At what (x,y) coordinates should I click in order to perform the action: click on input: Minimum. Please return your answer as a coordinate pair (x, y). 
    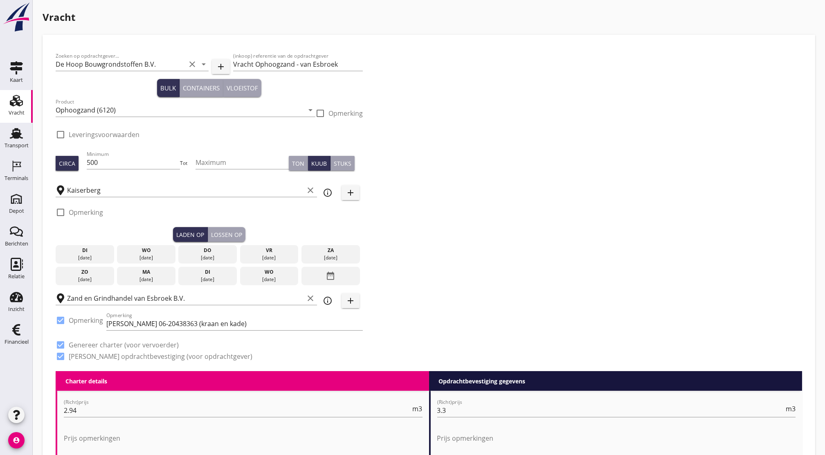
    Looking at the image, I should click on (133, 162).